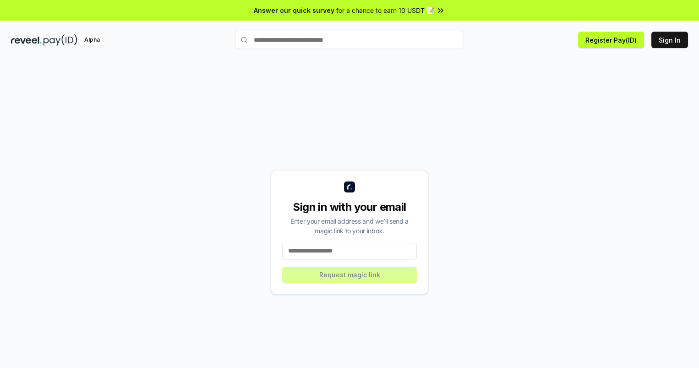  What do you see at coordinates (385, 10) in the screenshot?
I see `span: for a chance to earn 10 USDT 📝` at bounding box center [385, 10].